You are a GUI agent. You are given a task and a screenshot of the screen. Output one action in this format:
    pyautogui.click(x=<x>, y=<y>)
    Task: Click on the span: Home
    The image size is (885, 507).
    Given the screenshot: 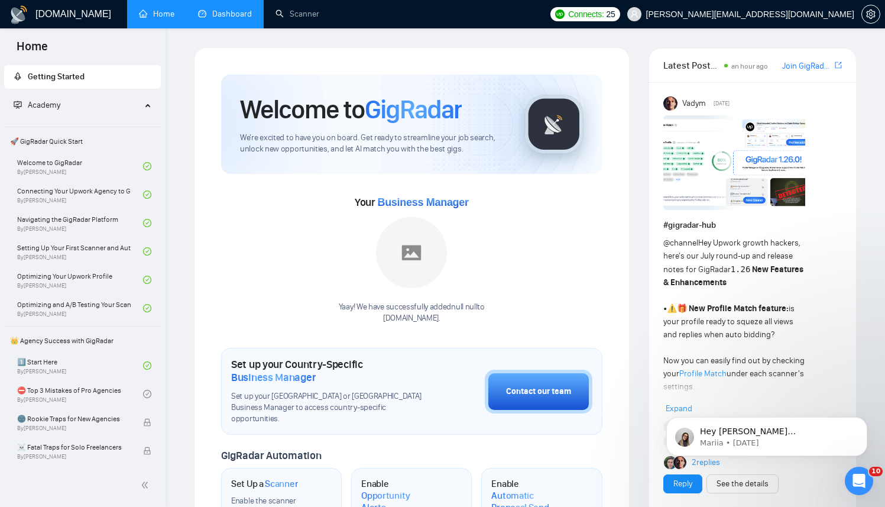 What is the action you would take?
    pyautogui.click(x=32, y=50)
    